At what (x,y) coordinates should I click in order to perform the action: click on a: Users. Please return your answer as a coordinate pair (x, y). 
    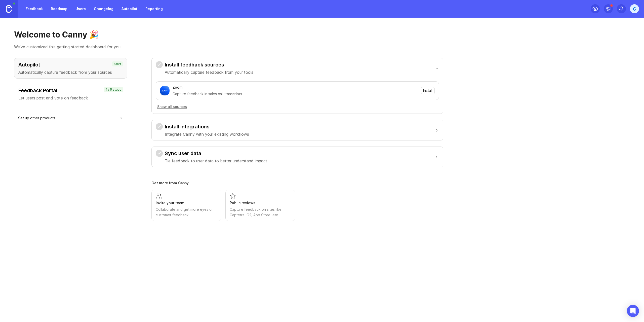
    Looking at the image, I should click on (80, 9).